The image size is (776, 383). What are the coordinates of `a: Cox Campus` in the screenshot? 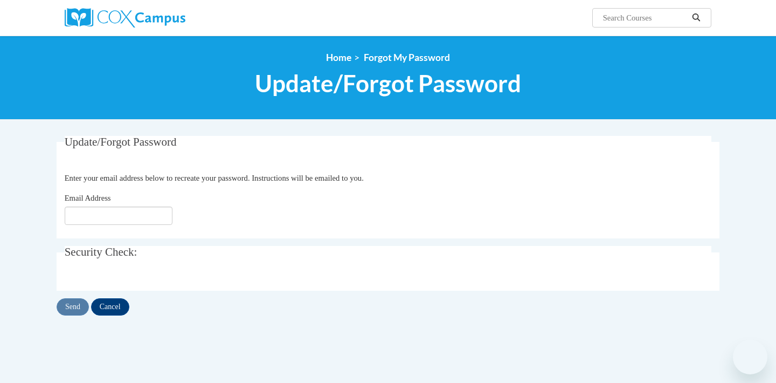 It's located at (167, 18).